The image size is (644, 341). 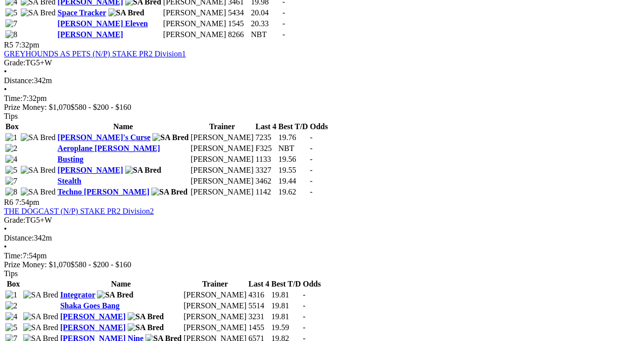 I want to click on td: 19.59, so click(x=286, y=328).